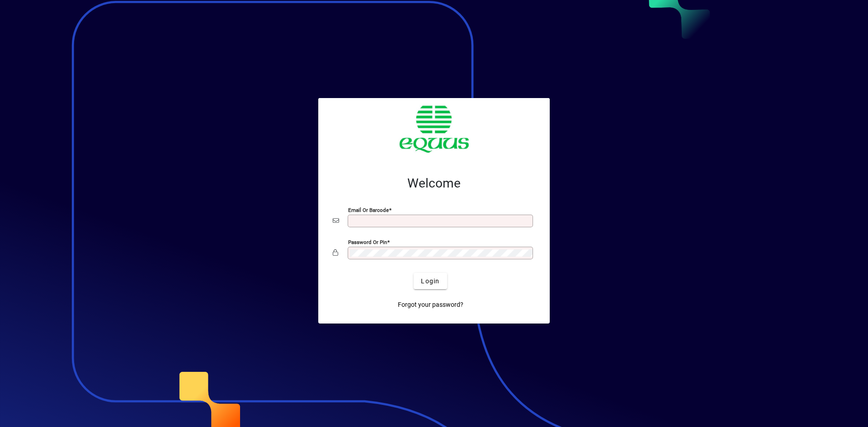 This screenshot has width=868, height=427. Describe the element at coordinates (368, 210) in the screenshot. I see `mat-label: Email or Barcode` at that location.